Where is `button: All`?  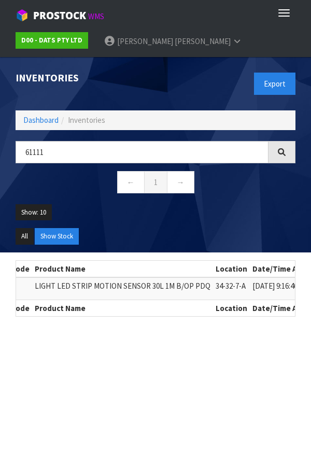 button: All is located at coordinates (24, 236).